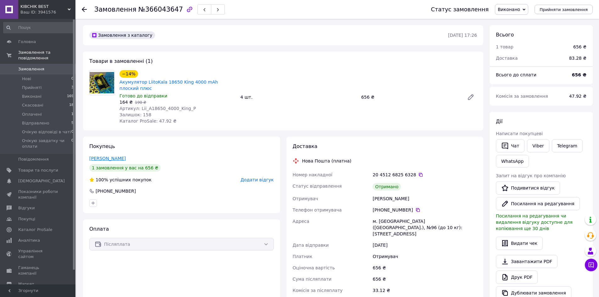  What do you see at coordinates (318, 291) in the screenshot?
I see `span: Комісія за післяплату` at bounding box center [318, 291].